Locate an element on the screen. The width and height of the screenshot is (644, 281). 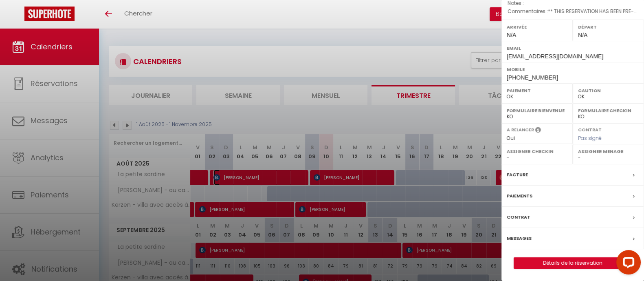
p: Commentaires : is located at coordinates (573, 12).